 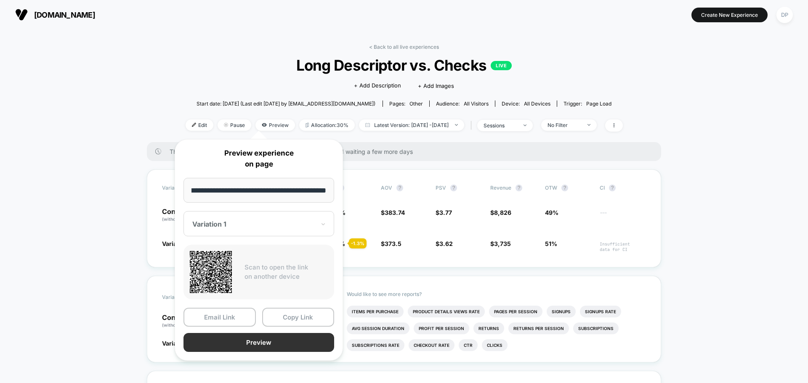 What do you see at coordinates (623, 247) in the screenshot?
I see `span: Insufficient data for CI` at bounding box center [623, 247].